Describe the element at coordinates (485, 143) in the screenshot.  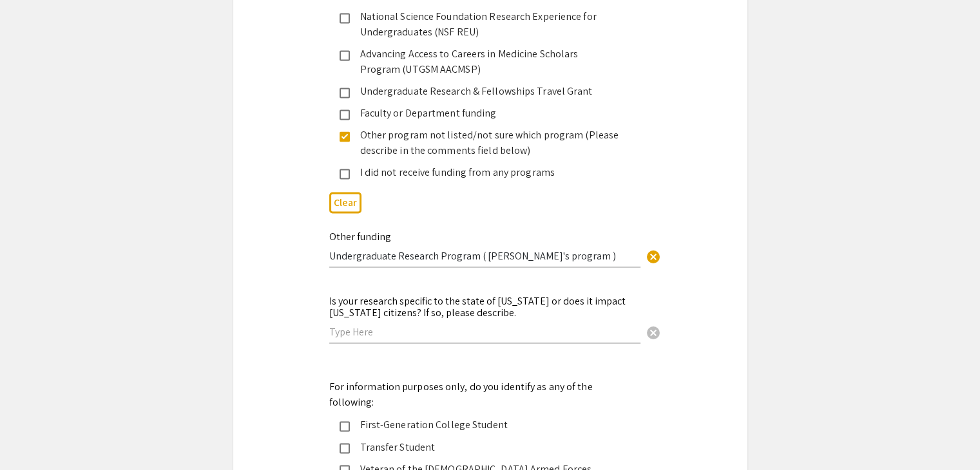
I see `div: Other program not listed/not sure which program (Please describe in the comments field below)` at that location.